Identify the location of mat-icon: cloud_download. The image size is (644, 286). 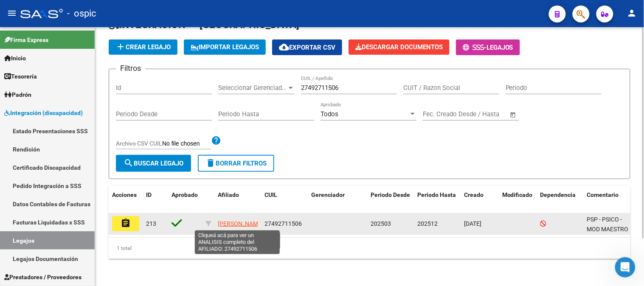
(284, 47).